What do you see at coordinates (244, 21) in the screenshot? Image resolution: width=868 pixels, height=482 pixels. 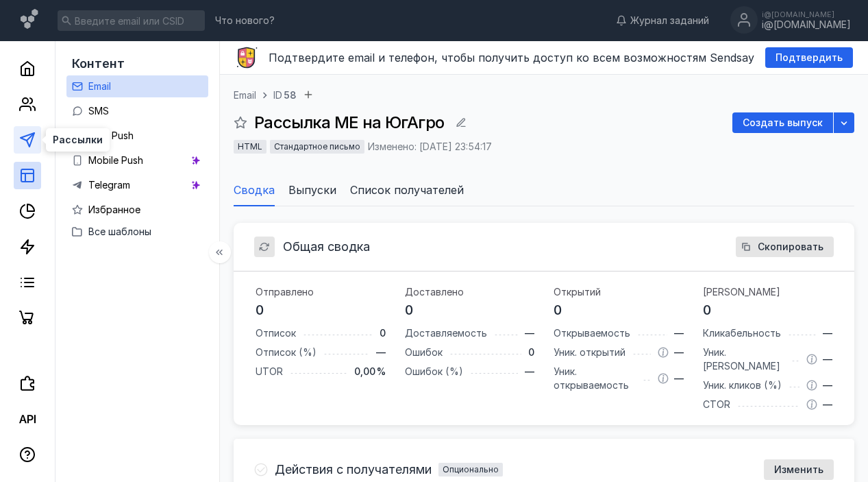 I see `span: Что нового?` at bounding box center [244, 21].